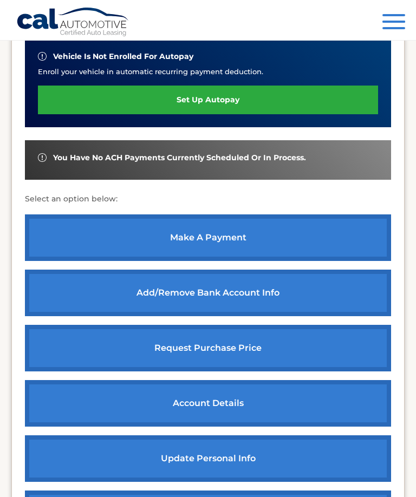 This screenshot has width=416, height=497. I want to click on a: set up autopay, so click(208, 100).